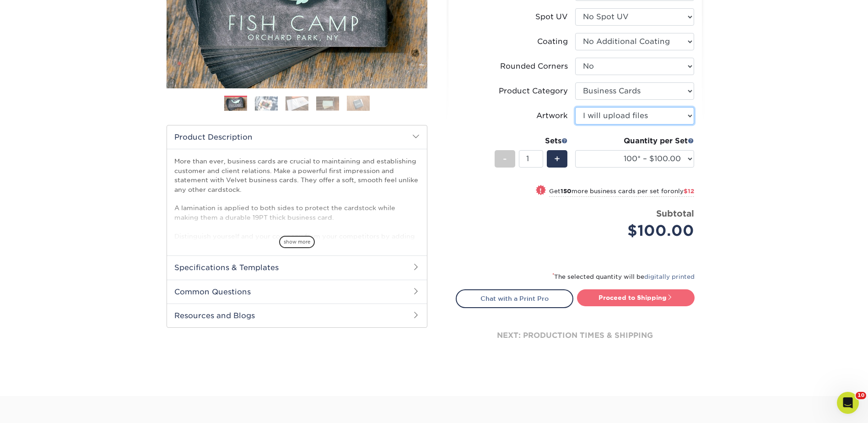 The image size is (868, 423). Describe the element at coordinates (533, 91) in the screenshot. I see `div: Product Category` at that location.